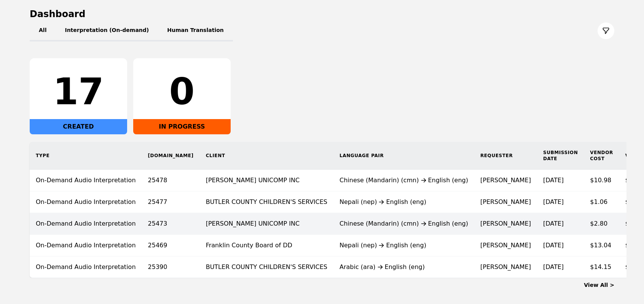 This screenshot has width=644, height=304. Describe the element at coordinates (171, 245) in the screenshot. I see `td: 25469` at that location.